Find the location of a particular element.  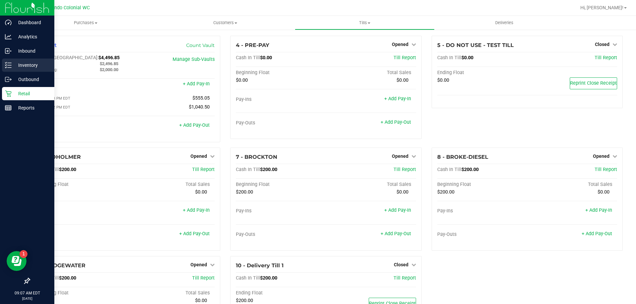

span: 1 is located at coordinates (4, 4).